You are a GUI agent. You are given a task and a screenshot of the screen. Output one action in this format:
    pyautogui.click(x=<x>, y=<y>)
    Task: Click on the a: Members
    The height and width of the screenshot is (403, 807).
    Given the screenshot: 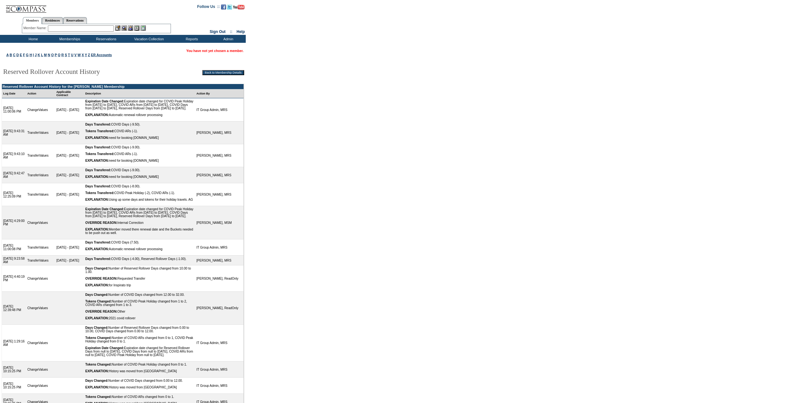 What is the action you would take?
    pyautogui.click(x=32, y=21)
    